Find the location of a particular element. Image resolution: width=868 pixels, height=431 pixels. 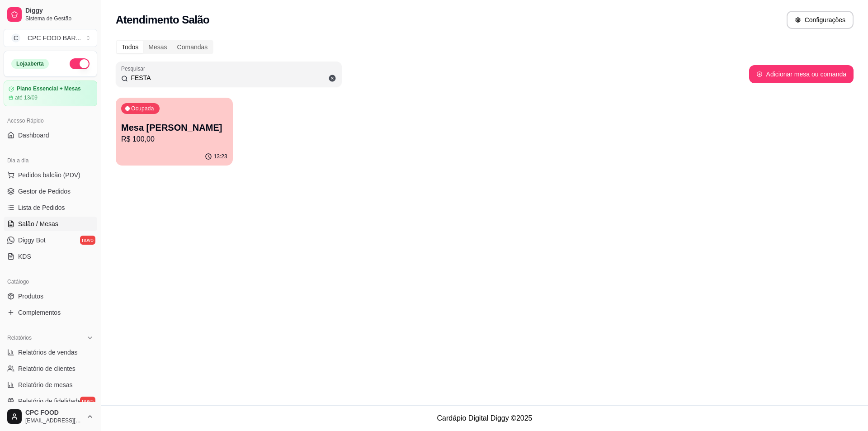

button: Select a team is located at coordinates (50, 38).